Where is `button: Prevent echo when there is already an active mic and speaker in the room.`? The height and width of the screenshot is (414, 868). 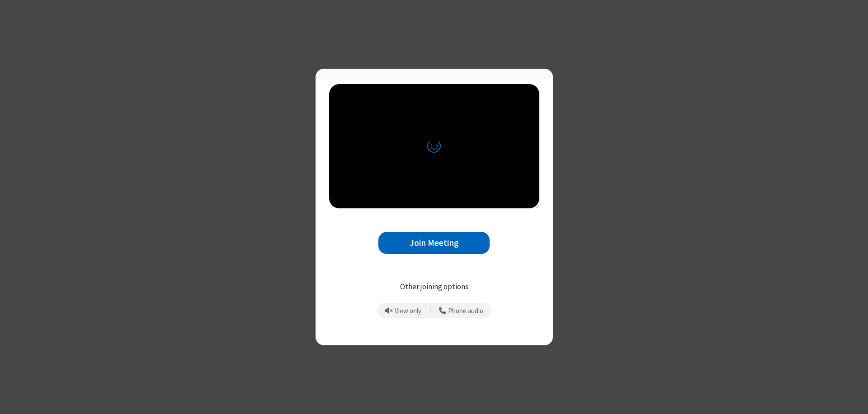 button: Prevent echo when there is already an active mic and speaker in the room. is located at coordinates (403, 310).